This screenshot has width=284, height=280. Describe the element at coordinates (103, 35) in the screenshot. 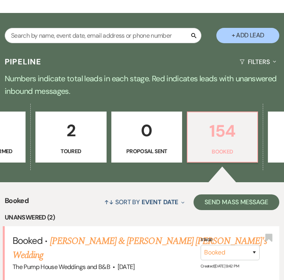

I see `input: Search by name, event date, email address or phone number` at that location.